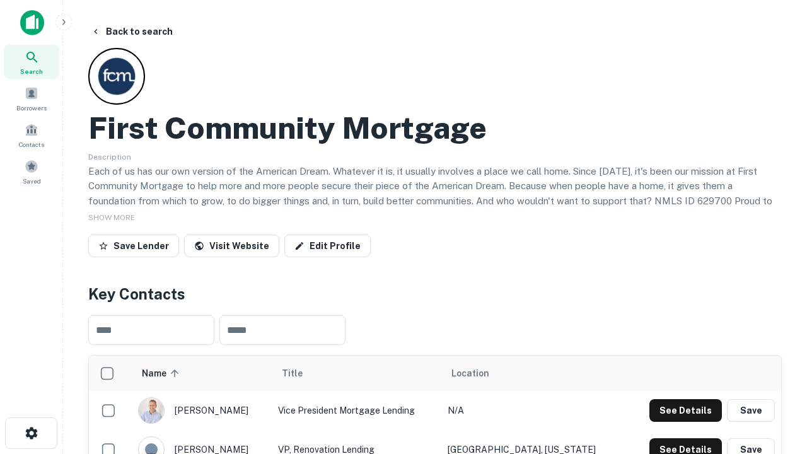 The image size is (807, 454). What do you see at coordinates (533, 373) in the screenshot?
I see `th: Location` at bounding box center [533, 373].